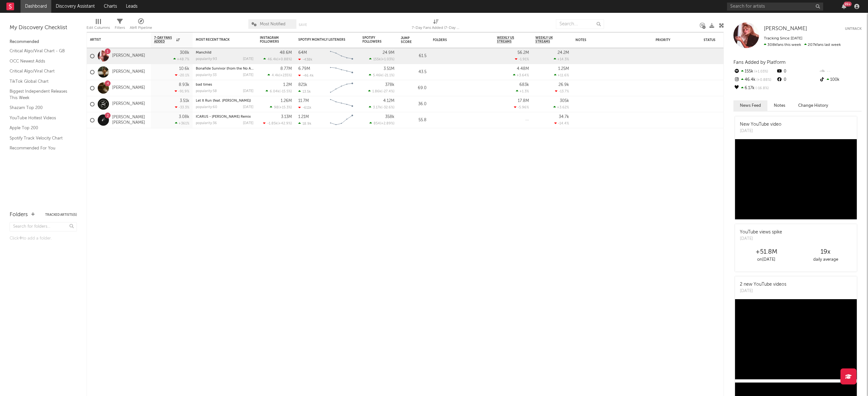  What do you see at coordinates (287, 85) in the screenshot?
I see `div: 1.2M` at bounding box center [287, 85].